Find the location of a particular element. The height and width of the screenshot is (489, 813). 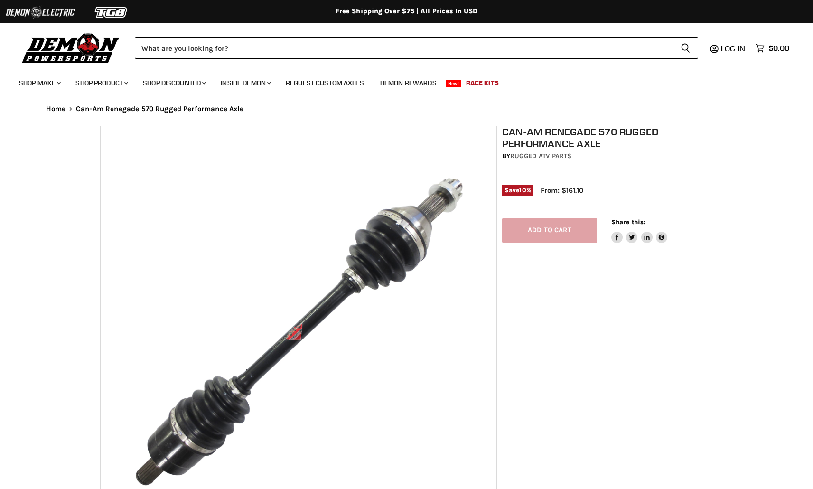

a: Shop Make is located at coordinates (39, 83).